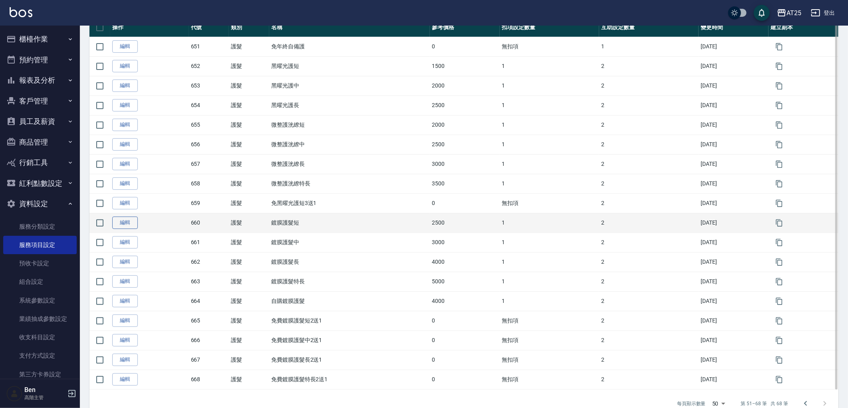  I want to click on td: 免費鍍膜護髮特長2送1, so click(350, 379).